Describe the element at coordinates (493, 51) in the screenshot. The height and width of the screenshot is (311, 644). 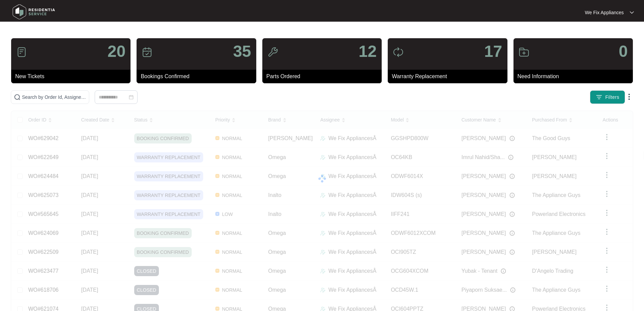
I see `p: 17` at that location.